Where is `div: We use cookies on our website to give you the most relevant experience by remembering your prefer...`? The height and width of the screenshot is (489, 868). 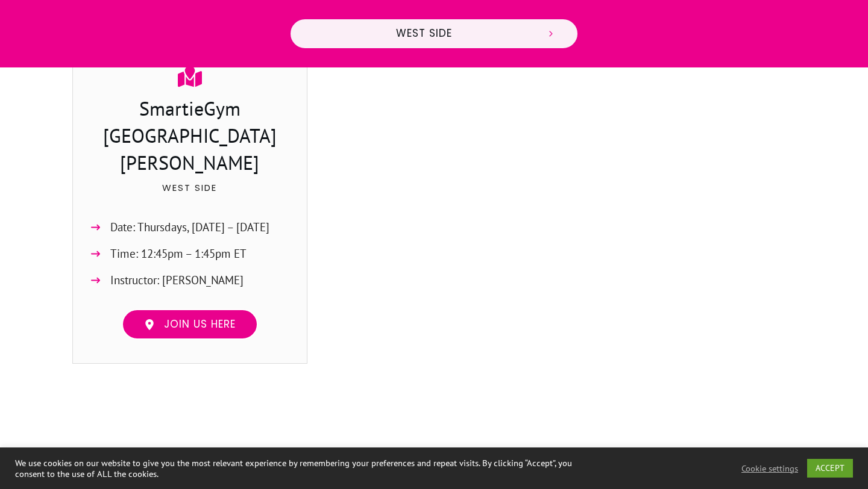 div: We use cookies on our website to give you the most relevant experience by remembering your prefer... is located at coordinates (308, 468).